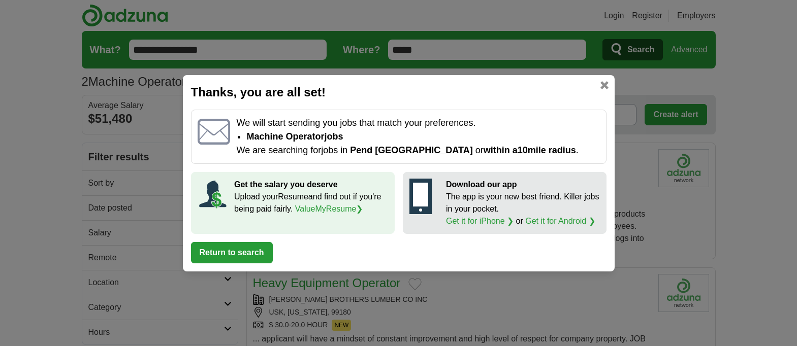 The height and width of the screenshot is (346, 797). Describe the element at coordinates (232, 253) in the screenshot. I see `button: Return to search` at that location.